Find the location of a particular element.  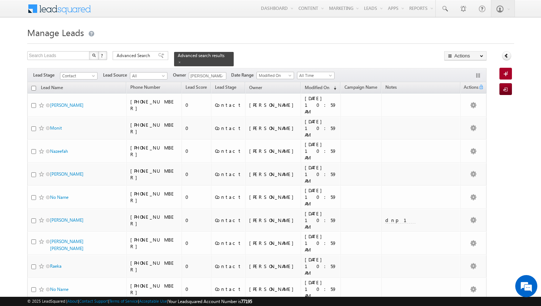

span: Lead Score is located at coordinates (196, 87).